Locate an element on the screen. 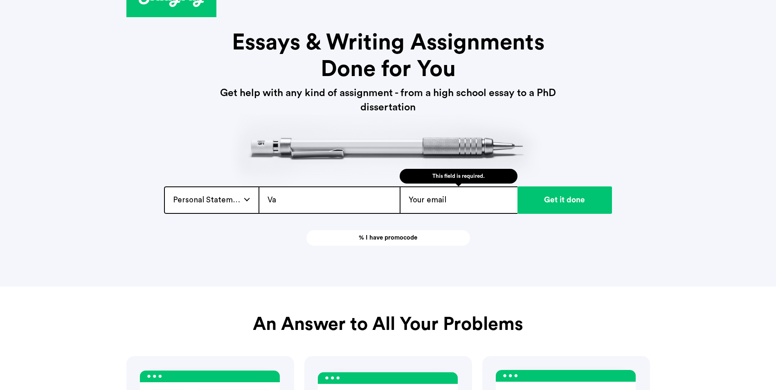 The height and width of the screenshot is (390, 776). input: Your email is located at coordinates (459, 200).